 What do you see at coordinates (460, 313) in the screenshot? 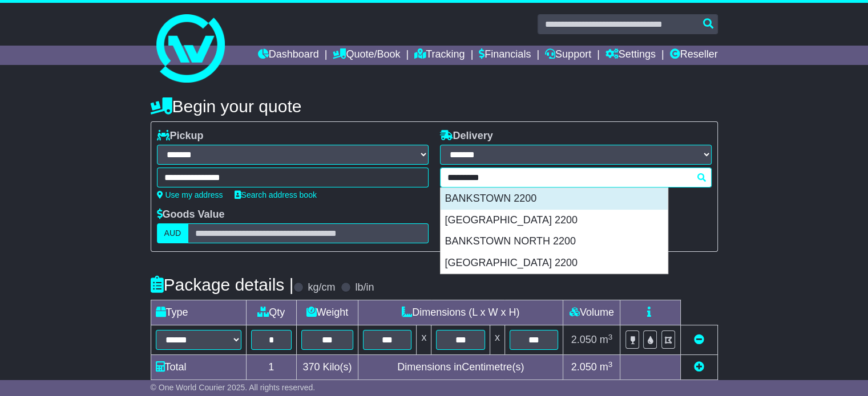
I see `td: Dimensions (L x W x H)` at bounding box center [460, 313].